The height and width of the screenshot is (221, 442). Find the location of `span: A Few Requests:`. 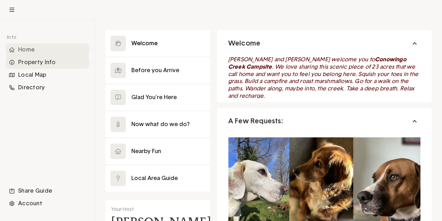

span: A Few Requests: is located at coordinates (256, 121).